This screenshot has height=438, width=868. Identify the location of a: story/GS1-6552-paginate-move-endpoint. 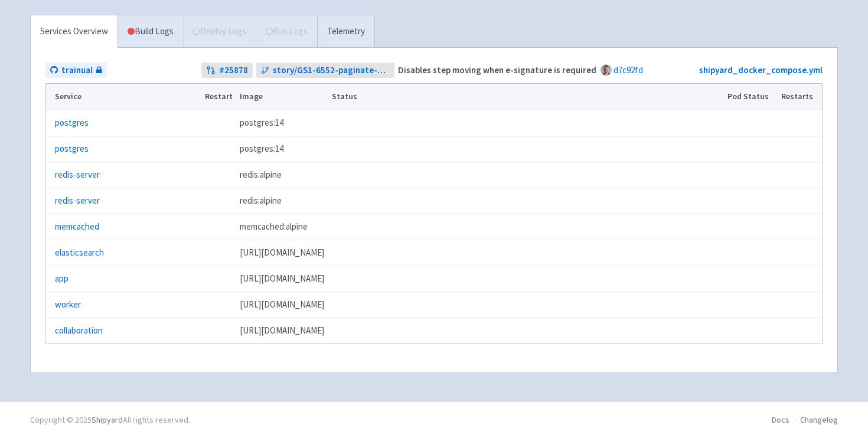
(326, 70).